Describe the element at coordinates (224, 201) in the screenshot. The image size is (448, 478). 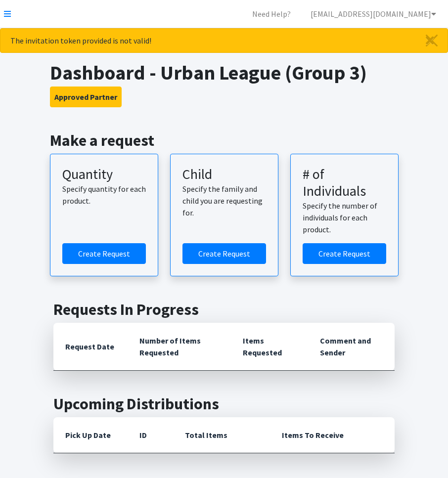
I see `p: Specify the family and child you are requesting for.` at that location.